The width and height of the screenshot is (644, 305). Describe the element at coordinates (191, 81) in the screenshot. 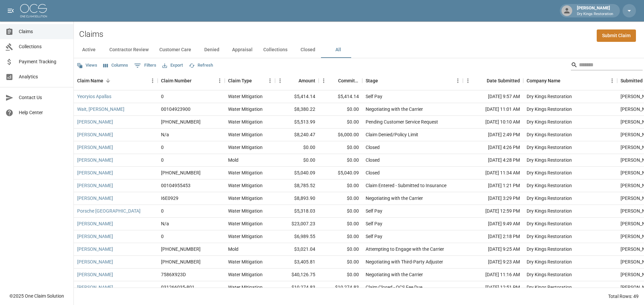

I see `div: Claim Number` at that location.